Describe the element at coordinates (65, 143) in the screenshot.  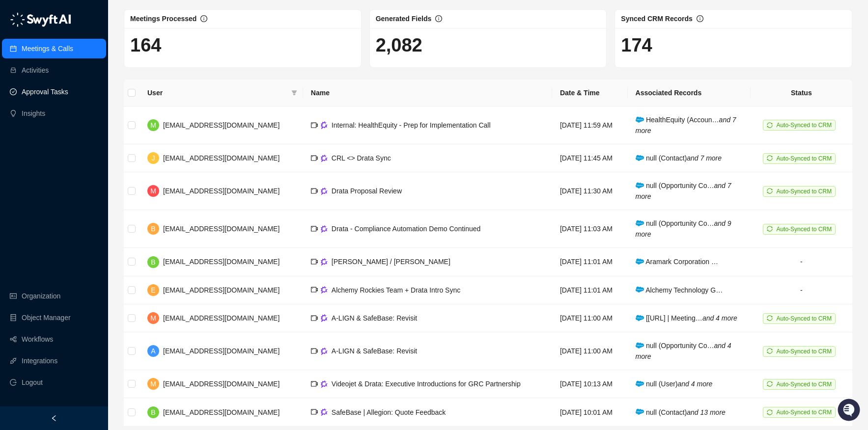
I see `span: Status` at that location.